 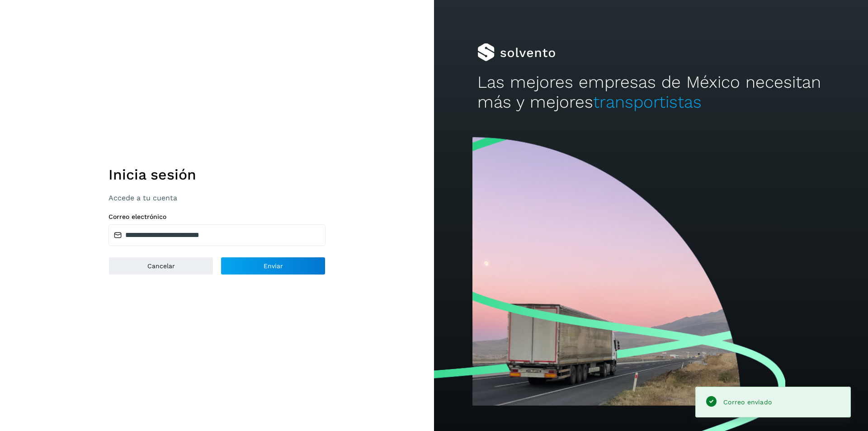 What do you see at coordinates (273, 266) in the screenshot?
I see `button: Enviar` at bounding box center [273, 266].